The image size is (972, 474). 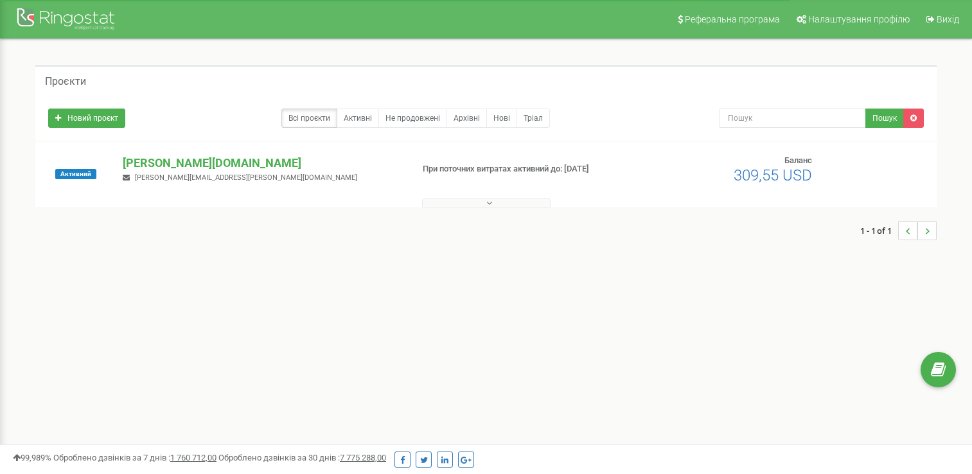 What do you see at coordinates (466, 118) in the screenshot?
I see `a: Архівні` at bounding box center [466, 118].